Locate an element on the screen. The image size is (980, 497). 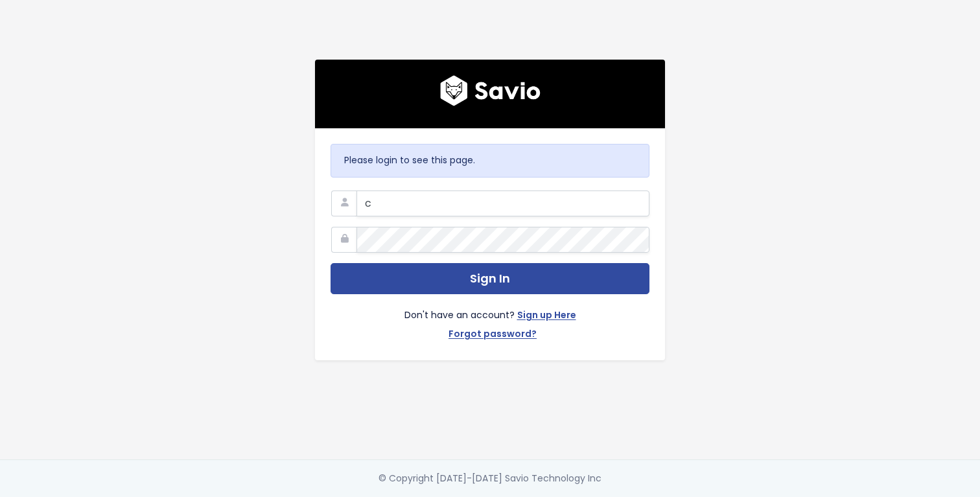
img: logo600x187.a314fd40982d.png is located at coordinates (490, 91).